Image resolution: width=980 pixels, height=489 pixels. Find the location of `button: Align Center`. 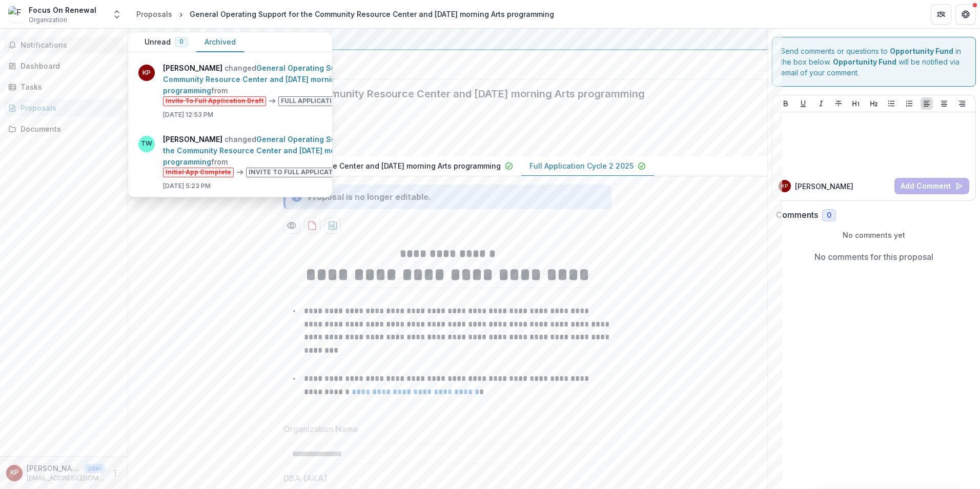

button: Align Center is located at coordinates (945, 104).